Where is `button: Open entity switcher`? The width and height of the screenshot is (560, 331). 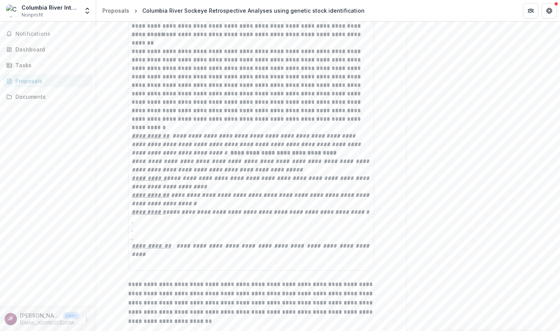 button: Open entity switcher is located at coordinates (87, 11).